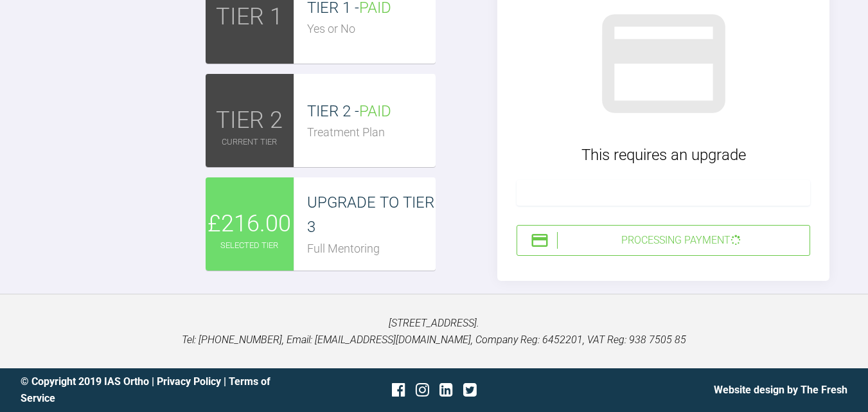 Image resolution: width=868 pixels, height=412 pixels. I want to click on span: TIER 2, so click(249, 120).